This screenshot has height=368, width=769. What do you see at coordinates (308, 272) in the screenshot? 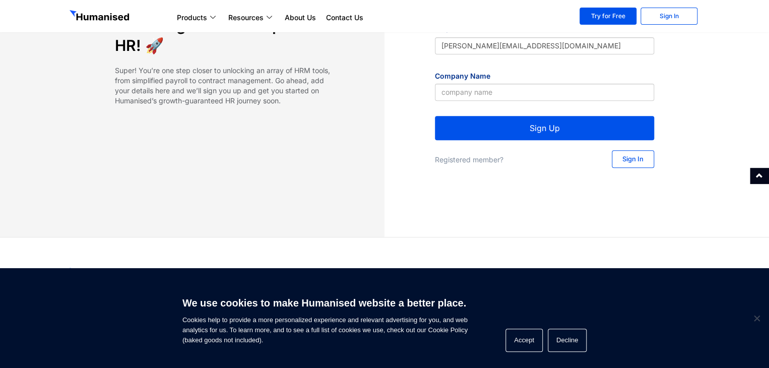
I see `h4: Products` at bounding box center [308, 272].